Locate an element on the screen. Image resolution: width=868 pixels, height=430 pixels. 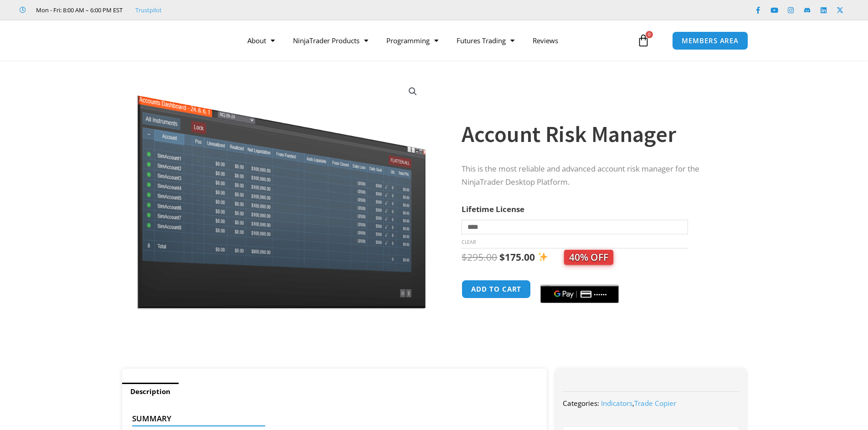
a: View full-screen image gallery is located at coordinates (413, 91).